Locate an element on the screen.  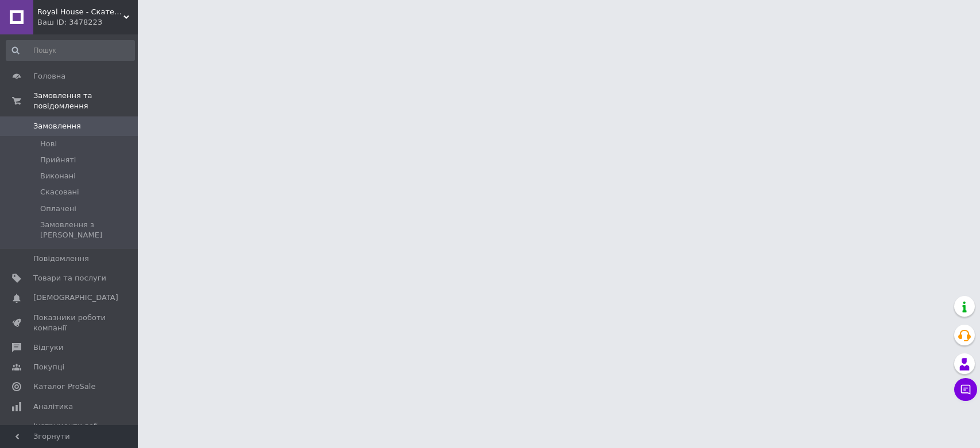
span: Показники роботи компанії is located at coordinates (70, 323).